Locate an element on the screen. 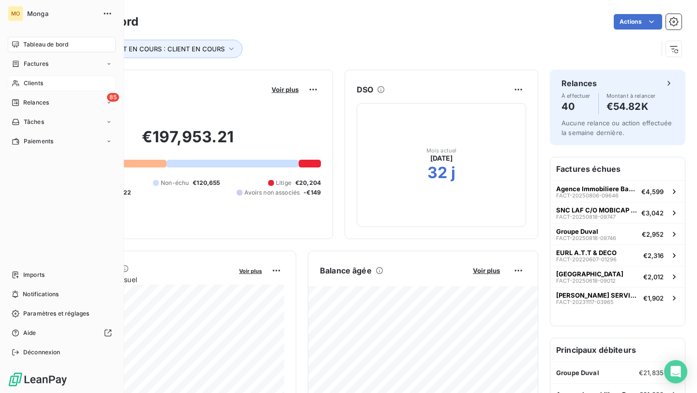 This screenshot has height=393, width=697. span: Imports is located at coordinates (34, 275).